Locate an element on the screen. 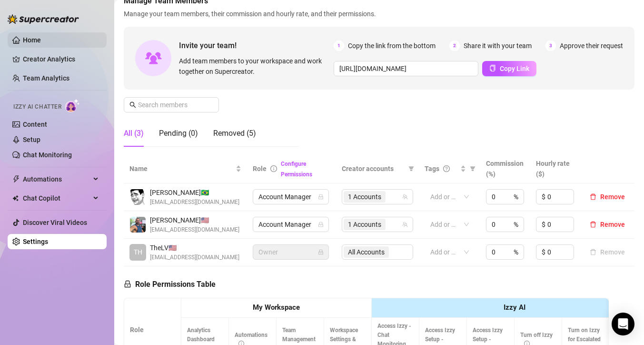 This screenshot has width=644, height=345. span: Invite your team! is located at coordinates (256, 45).